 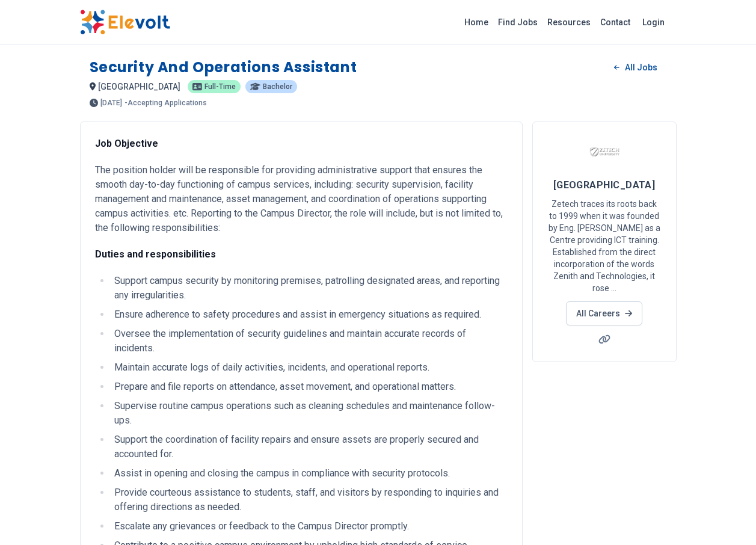 I want to click on a: Login, so click(x=653, y=22).